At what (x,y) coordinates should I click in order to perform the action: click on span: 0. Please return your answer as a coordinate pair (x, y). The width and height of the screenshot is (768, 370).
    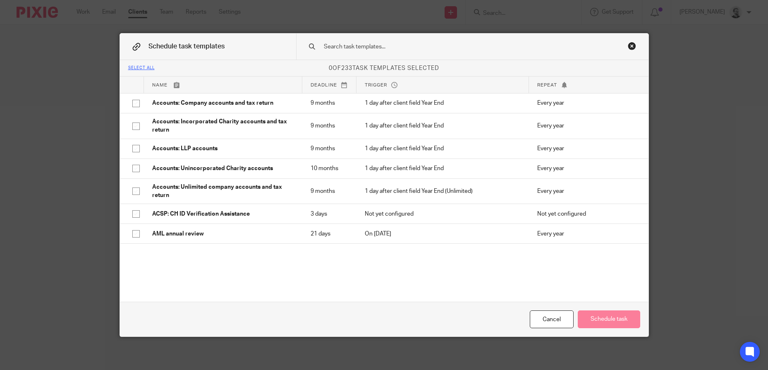
    Looking at the image, I should click on (330, 68).